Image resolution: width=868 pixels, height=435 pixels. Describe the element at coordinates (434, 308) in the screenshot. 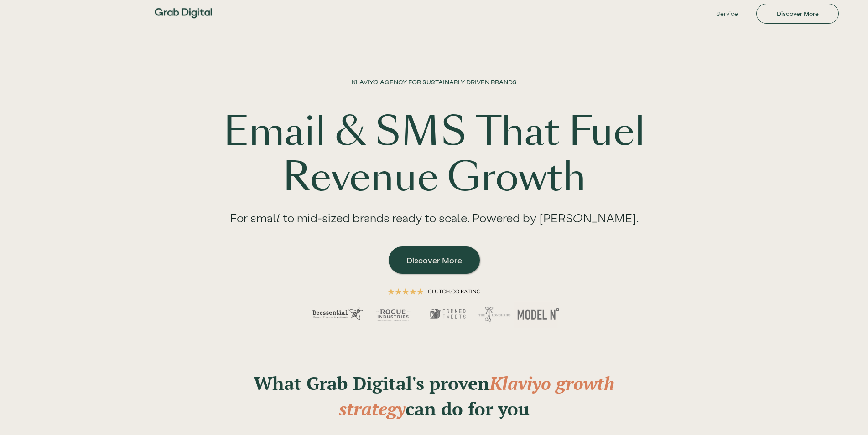

I see `img: hero image demonstrating a 5 star rating across multiple clients` at that location.